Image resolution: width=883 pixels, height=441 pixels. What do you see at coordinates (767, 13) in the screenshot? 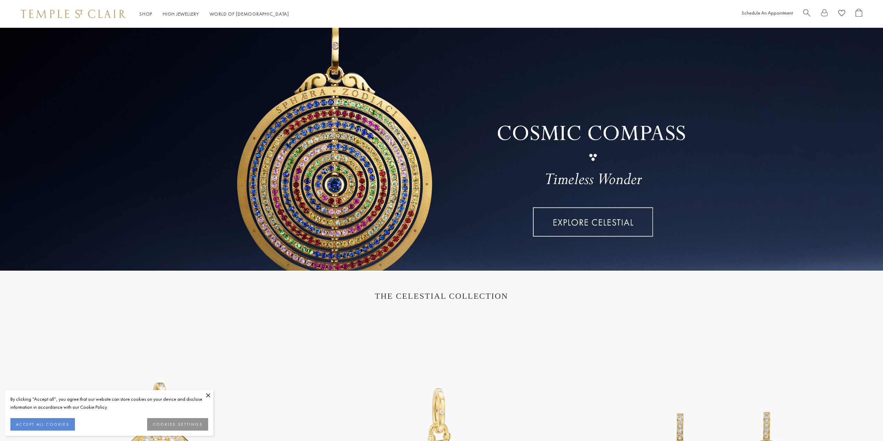
I see `a: Schedule An Appointment` at bounding box center [767, 13].